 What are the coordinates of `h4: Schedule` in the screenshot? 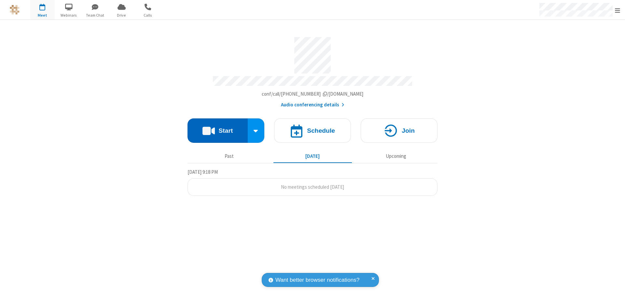 It's located at (321, 131).